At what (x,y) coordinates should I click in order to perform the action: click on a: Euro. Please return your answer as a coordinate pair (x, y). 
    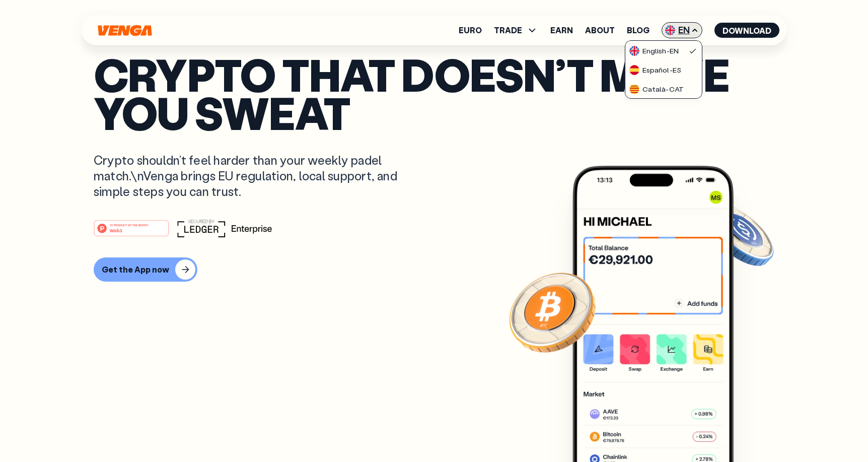
    Looking at the image, I should click on (471, 30).